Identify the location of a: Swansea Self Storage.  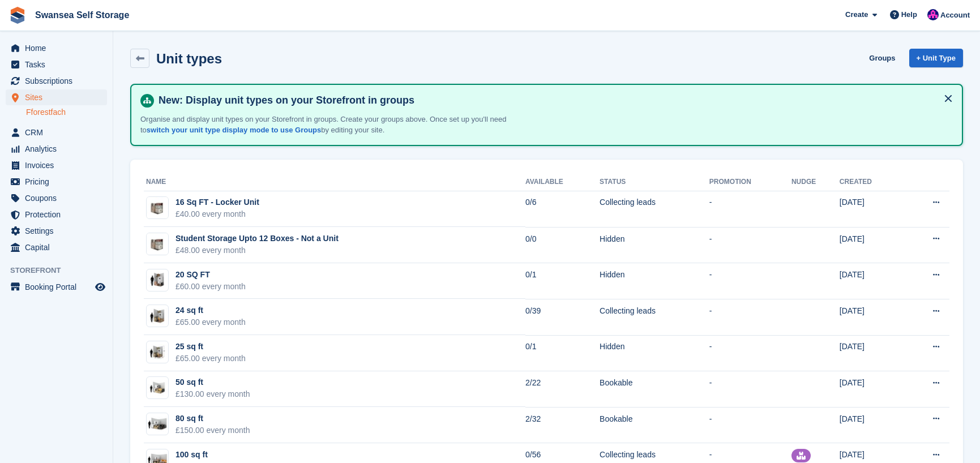
(82, 15).